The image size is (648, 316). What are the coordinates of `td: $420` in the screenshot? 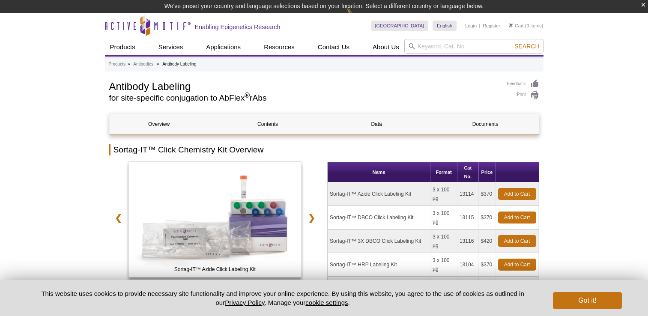 It's located at (488, 241).